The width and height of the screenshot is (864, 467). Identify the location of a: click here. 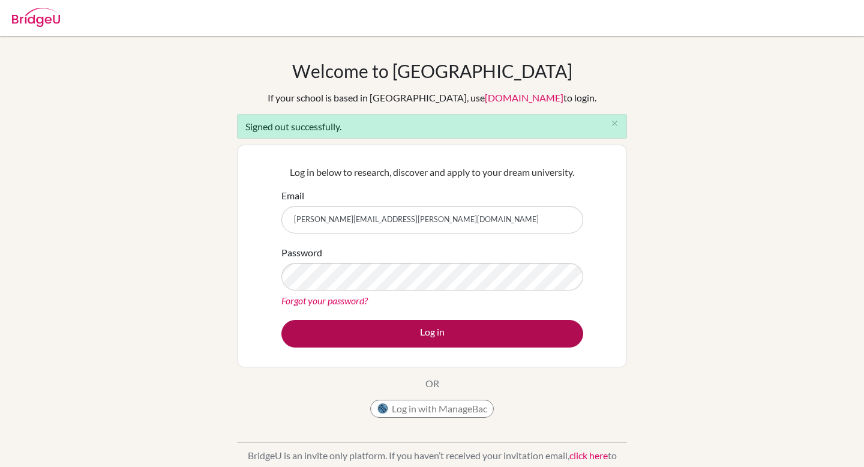
(589, 455).